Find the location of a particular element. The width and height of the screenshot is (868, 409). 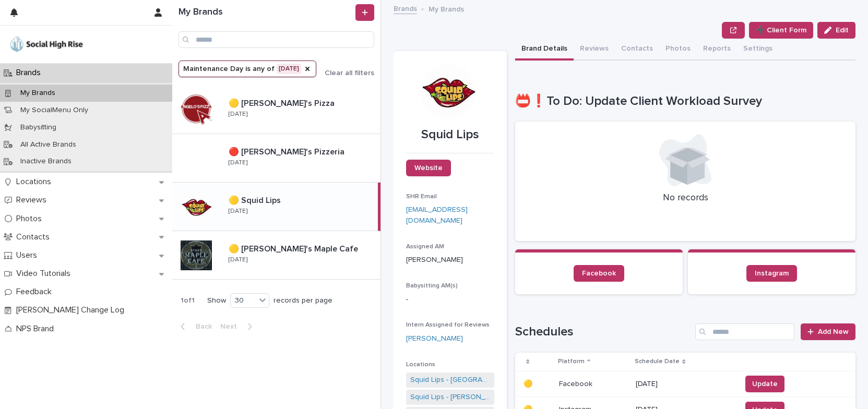

p: My SocialMenu Only is located at coordinates (54, 111).